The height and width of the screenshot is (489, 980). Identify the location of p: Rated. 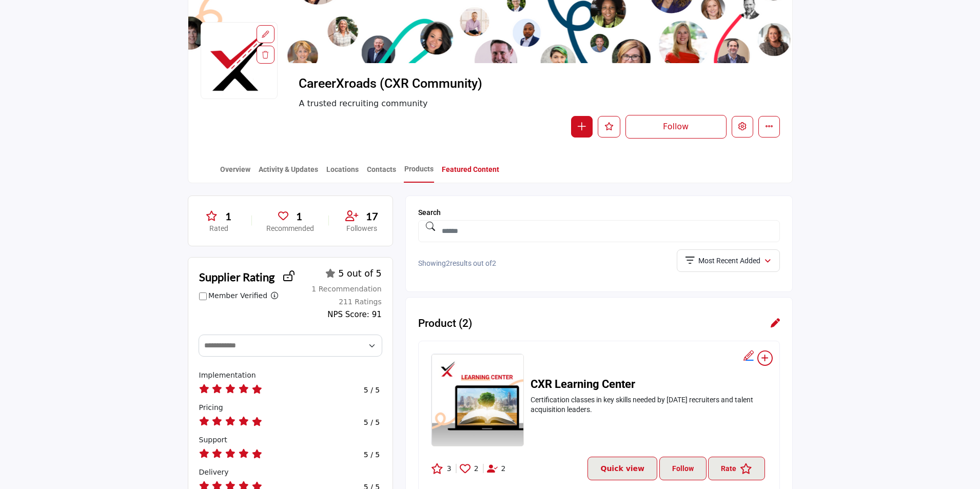
(220, 229).